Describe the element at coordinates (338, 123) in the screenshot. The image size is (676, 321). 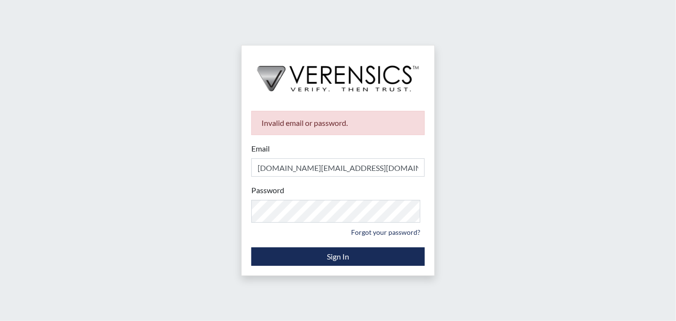
I see `div: Invalid email or password.` at that location.